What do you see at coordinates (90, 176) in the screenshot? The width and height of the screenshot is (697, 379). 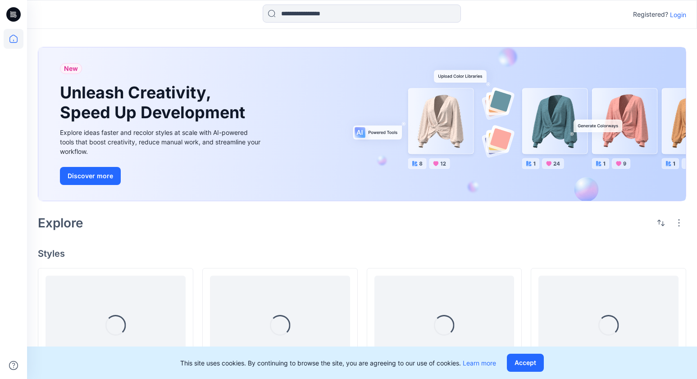 I see `button: Discover more` at bounding box center [90, 176].